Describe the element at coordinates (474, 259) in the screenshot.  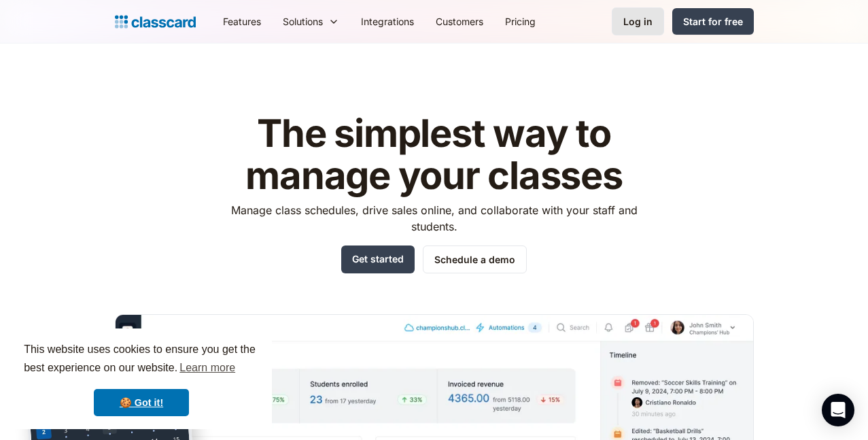
I see `a: Schedule a demo` at that location.